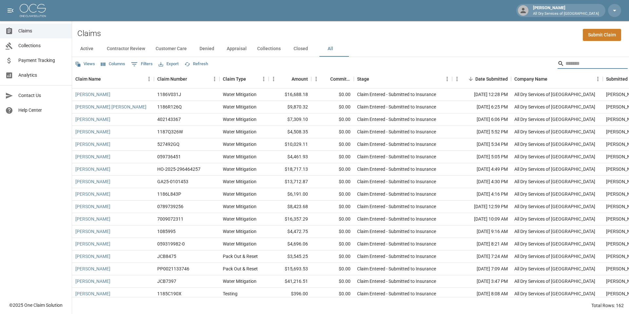 The image size is (629, 314). I want to click on div: 0789739256, so click(170, 207).